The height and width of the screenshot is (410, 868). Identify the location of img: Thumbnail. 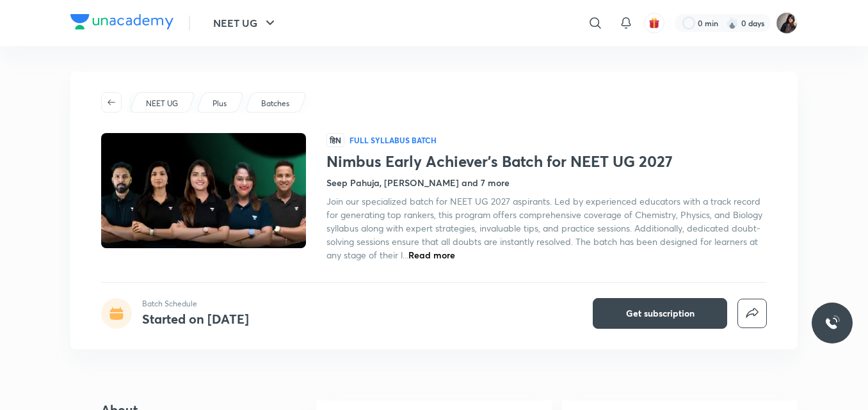
(204, 191).